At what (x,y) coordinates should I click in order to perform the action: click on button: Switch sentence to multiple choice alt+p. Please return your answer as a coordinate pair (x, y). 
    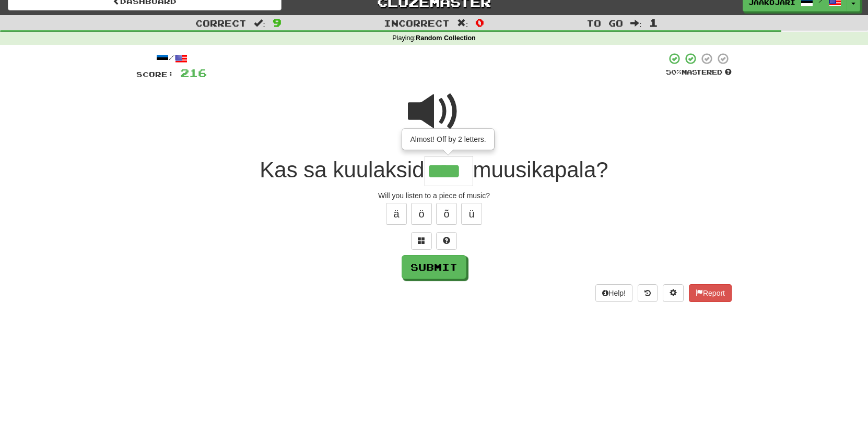
    Looking at the image, I should click on (421, 241).